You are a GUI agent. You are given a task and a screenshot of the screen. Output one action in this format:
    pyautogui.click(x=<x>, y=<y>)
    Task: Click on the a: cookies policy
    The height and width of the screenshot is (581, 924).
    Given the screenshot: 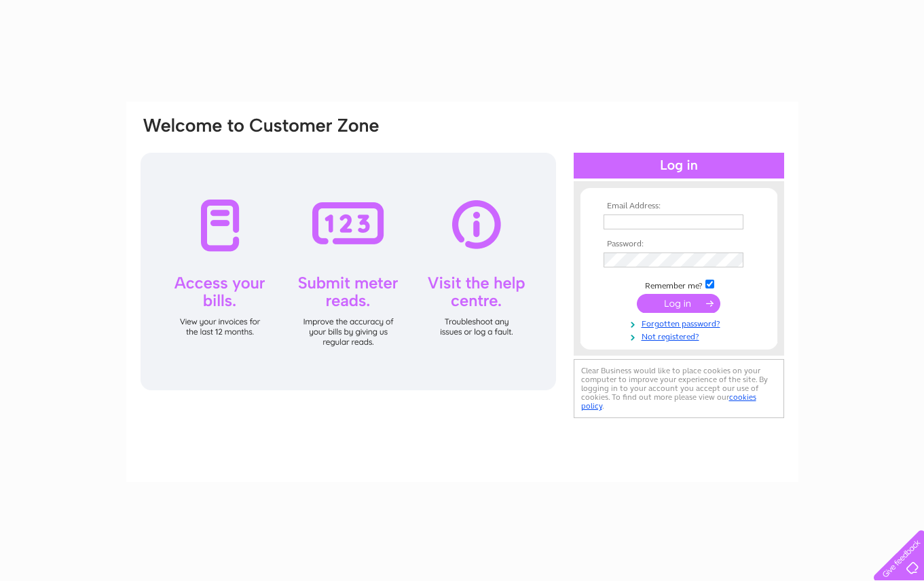 What is the action you would take?
    pyautogui.click(x=669, y=401)
    